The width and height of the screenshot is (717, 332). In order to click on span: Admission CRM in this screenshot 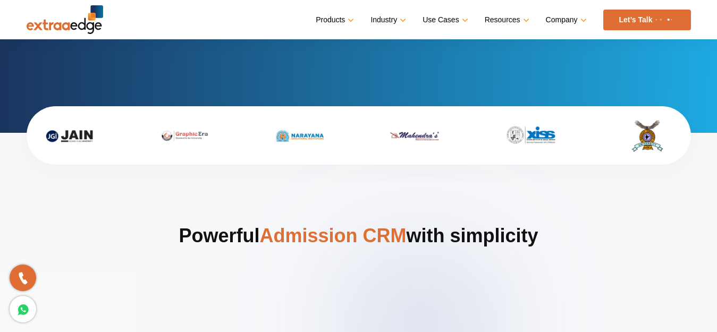, I will do `click(333, 235)`.